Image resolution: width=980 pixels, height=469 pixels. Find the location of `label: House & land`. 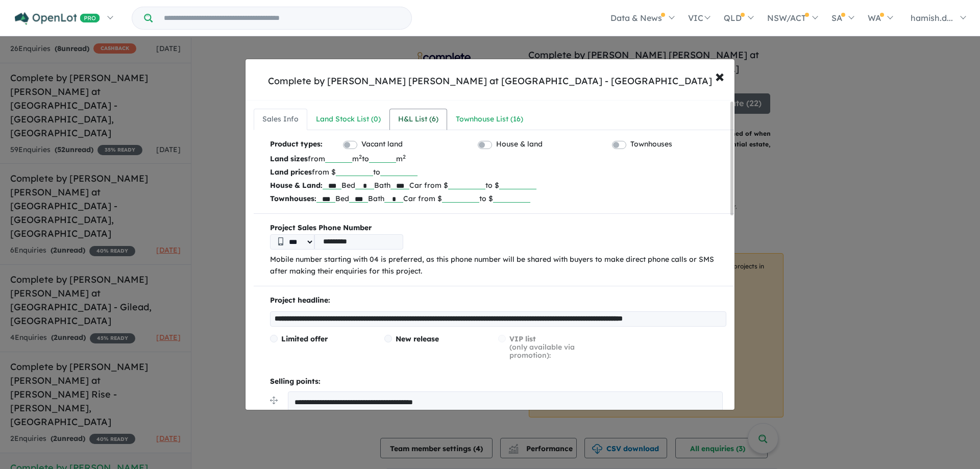

label: House & land is located at coordinates (519, 144).